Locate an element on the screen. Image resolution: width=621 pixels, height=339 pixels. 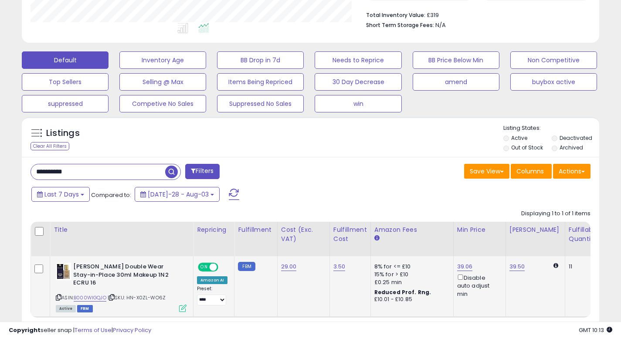
a: 39.50 is located at coordinates (517, 267).